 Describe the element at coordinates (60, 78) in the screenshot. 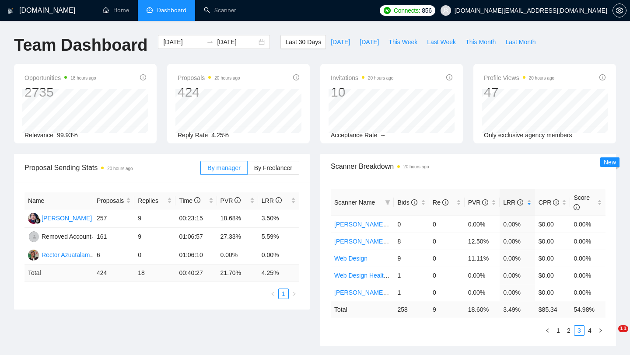

I see `span: Opportunities` at that location.